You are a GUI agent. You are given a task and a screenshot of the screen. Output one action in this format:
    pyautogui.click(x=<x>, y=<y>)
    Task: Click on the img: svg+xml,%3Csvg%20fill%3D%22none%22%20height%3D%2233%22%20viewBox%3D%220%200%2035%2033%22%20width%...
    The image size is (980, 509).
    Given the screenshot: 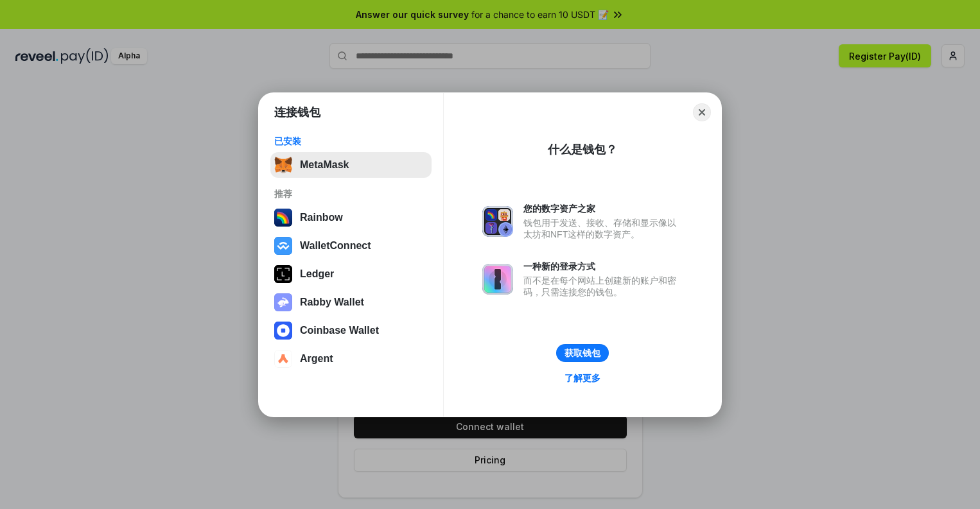 What is the action you would take?
    pyautogui.click(x=284, y=165)
    